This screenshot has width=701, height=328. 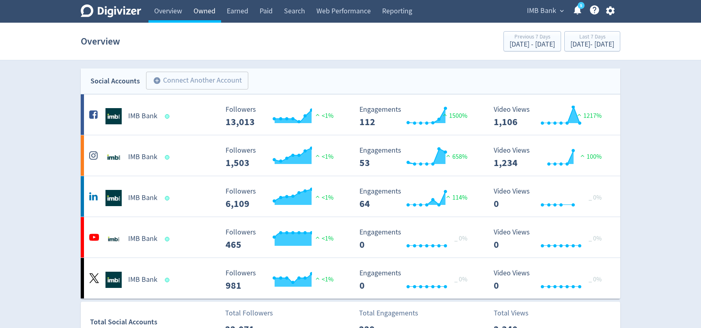 What do you see at coordinates (168, 157) in the screenshot?
I see `span: Data last synced: 14 Aug 2025, 12:02am (AEST)` at bounding box center [168, 157].